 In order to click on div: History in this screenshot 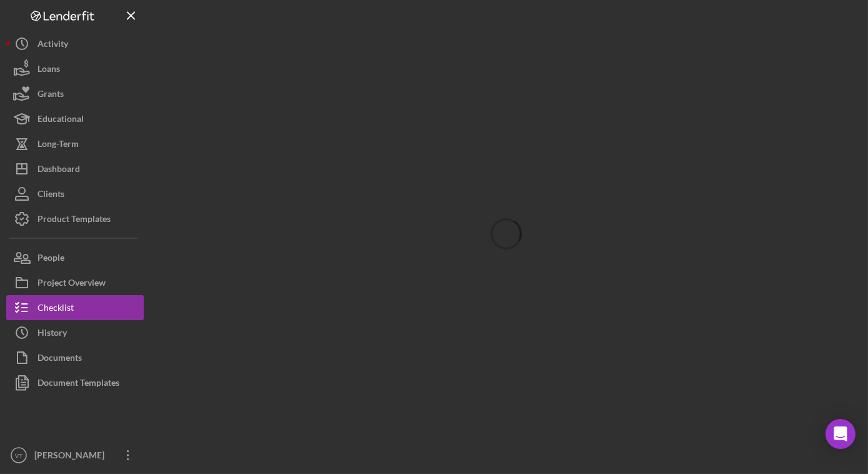, I will do `click(52, 334)`.